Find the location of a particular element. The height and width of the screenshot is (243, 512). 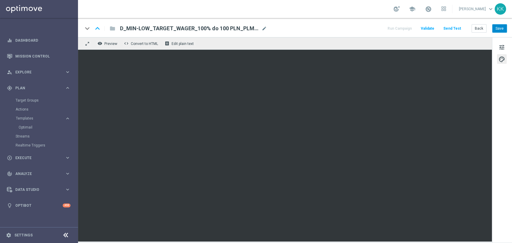

div: track_changes Analyze keyboard_arrow_right is located at coordinates (39, 174).